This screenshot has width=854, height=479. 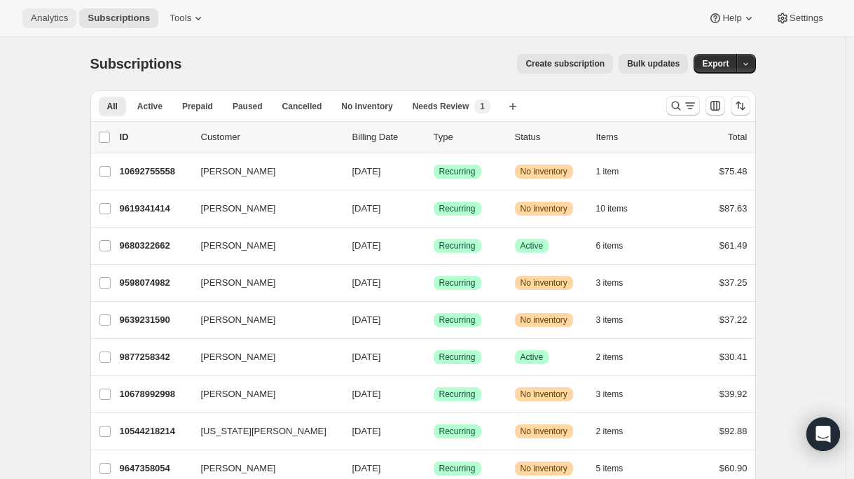 What do you see at coordinates (155, 394) in the screenshot?
I see `p: 10678992998` at bounding box center [155, 394].